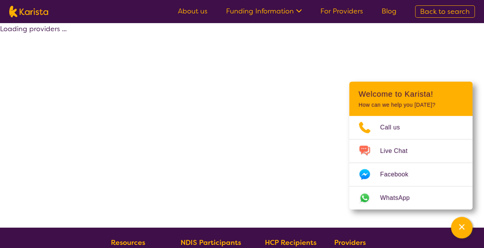 The width and height of the screenshot is (484, 248). I want to click on div: Channel Menu, so click(411, 146).